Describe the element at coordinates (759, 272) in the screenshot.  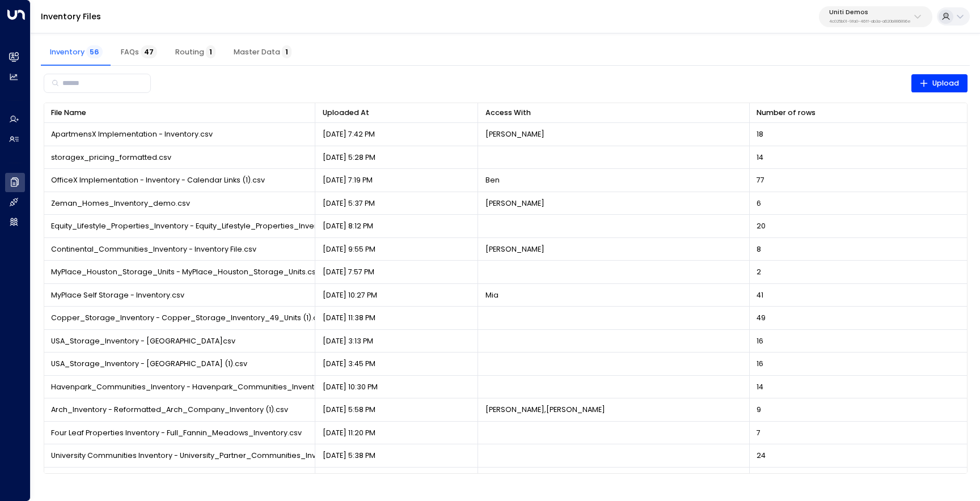
I see `span: 2` at that location.